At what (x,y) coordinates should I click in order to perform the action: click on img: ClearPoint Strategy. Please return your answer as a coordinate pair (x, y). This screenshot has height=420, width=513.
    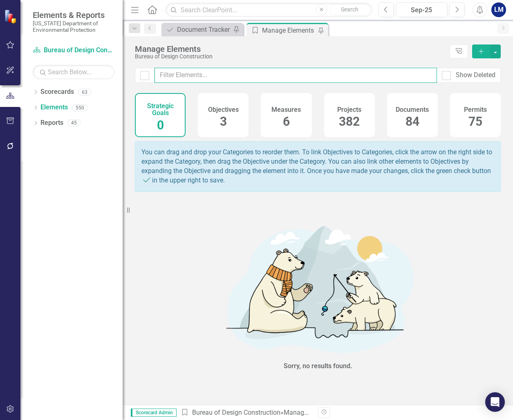
    Looking at the image, I should click on (11, 17).